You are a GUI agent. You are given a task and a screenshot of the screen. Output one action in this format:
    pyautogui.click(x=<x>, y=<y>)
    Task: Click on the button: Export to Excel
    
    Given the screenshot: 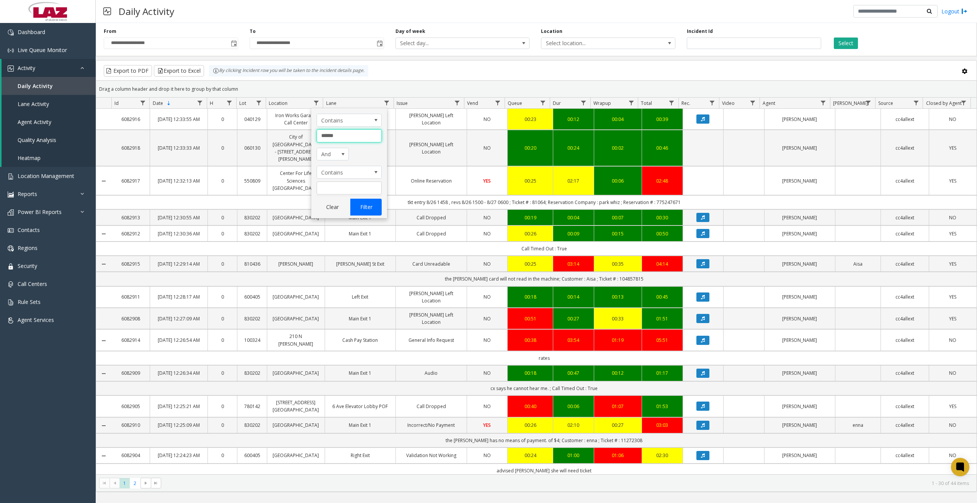 What is the action you would take?
    pyautogui.click(x=179, y=71)
    